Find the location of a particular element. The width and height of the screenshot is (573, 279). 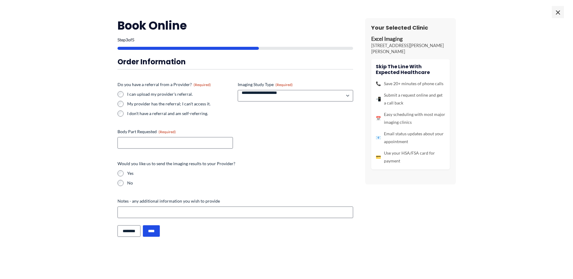

li: Submit a request online and get a call back is located at coordinates (410, 99).